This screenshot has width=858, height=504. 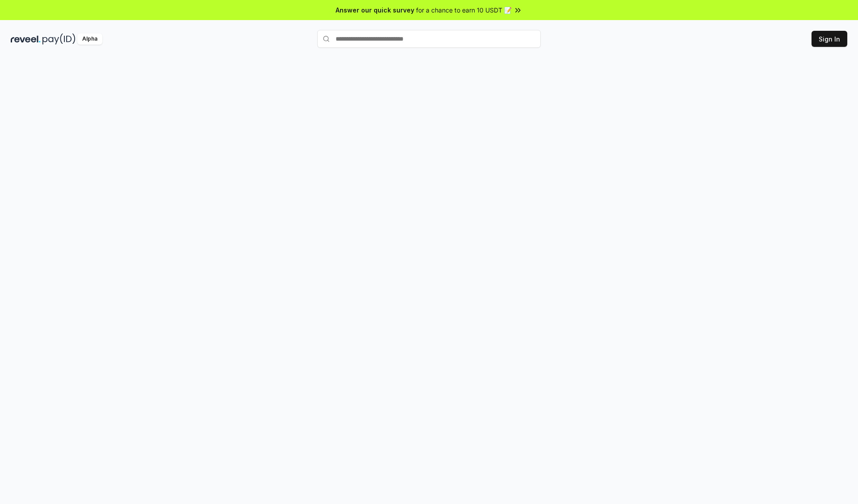 What do you see at coordinates (375, 10) in the screenshot?
I see `span: Answer our quick survey` at bounding box center [375, 10].